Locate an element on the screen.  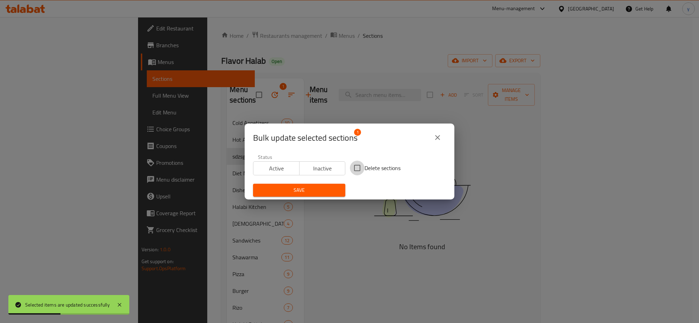
button: Save is located at coordinates (299, 190).